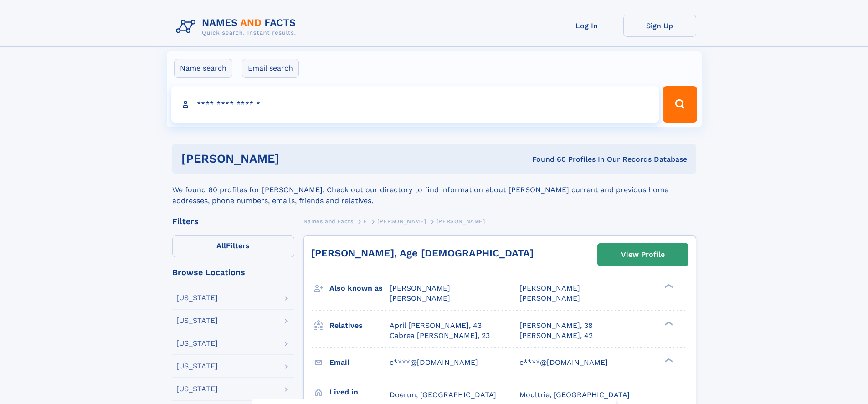 The width and height of the screenshot is (868, 404). Describe the element at coordinates (415, 104) in the screenshot. I see `input: search input` at that location.